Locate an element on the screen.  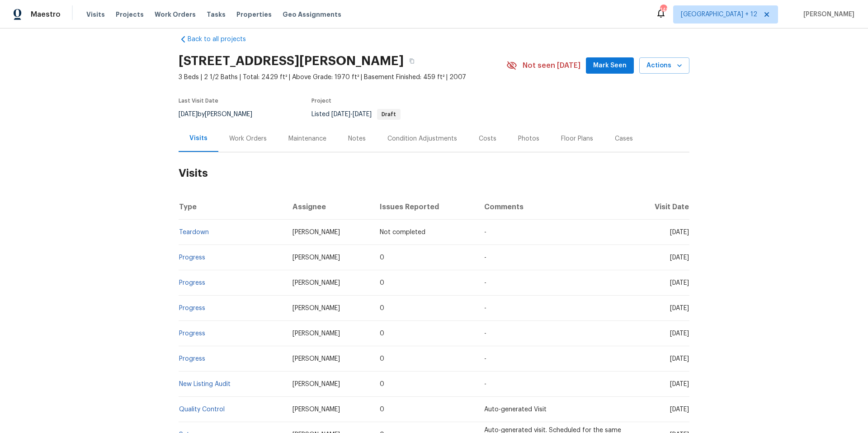
span: Visits is located at coordinates (96, 14).